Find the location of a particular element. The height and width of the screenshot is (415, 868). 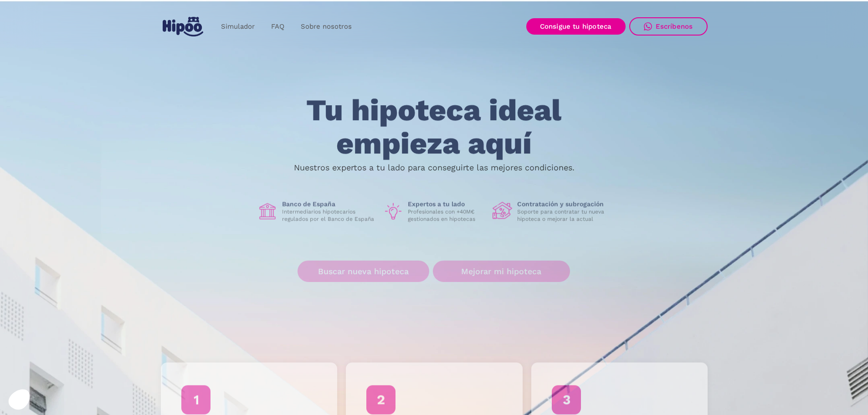

a: Sobre nosotros is located at coordinates (326, 26).